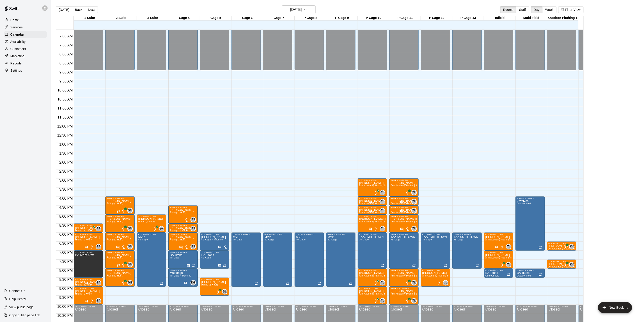  What do you see at coordinates (89, 18) in the screenshot?
I see `div: 1 Suite` at bounding box center [89, 18].